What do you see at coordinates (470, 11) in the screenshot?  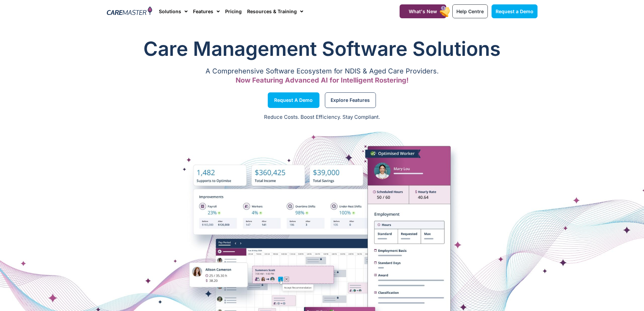 I see `a: Help Centre` at bounding box center [470, 11].